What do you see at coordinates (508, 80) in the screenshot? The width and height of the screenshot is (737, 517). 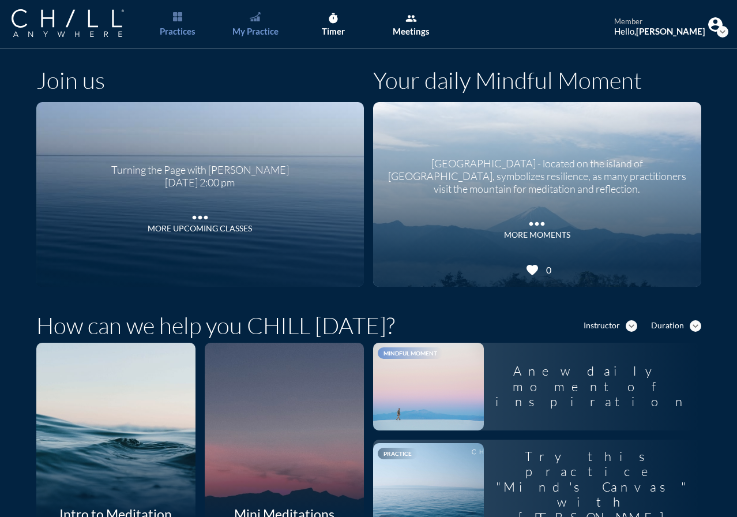 I see `h1: Your daily Mindful Moment` at bounding box center [508, 80].